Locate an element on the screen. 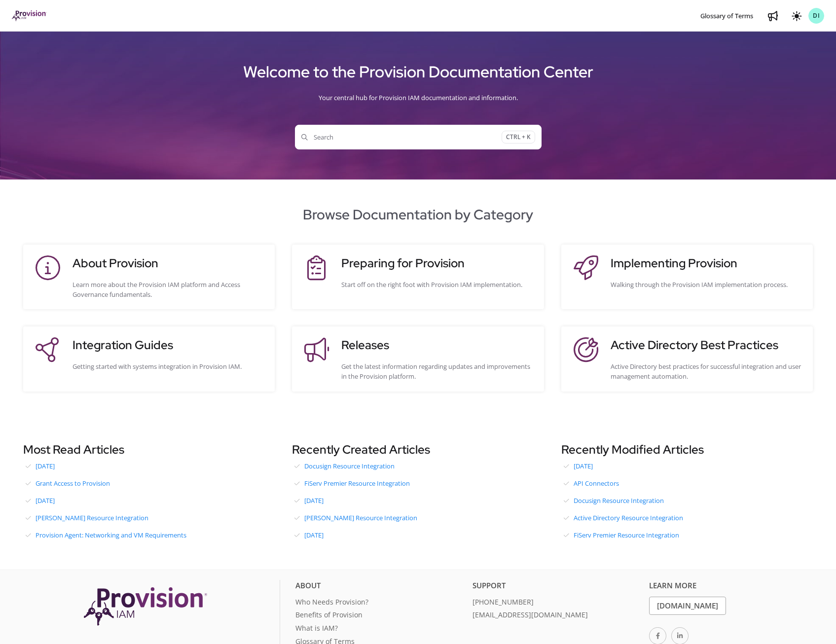  h3: Releases is located at coordinates (437, 345).